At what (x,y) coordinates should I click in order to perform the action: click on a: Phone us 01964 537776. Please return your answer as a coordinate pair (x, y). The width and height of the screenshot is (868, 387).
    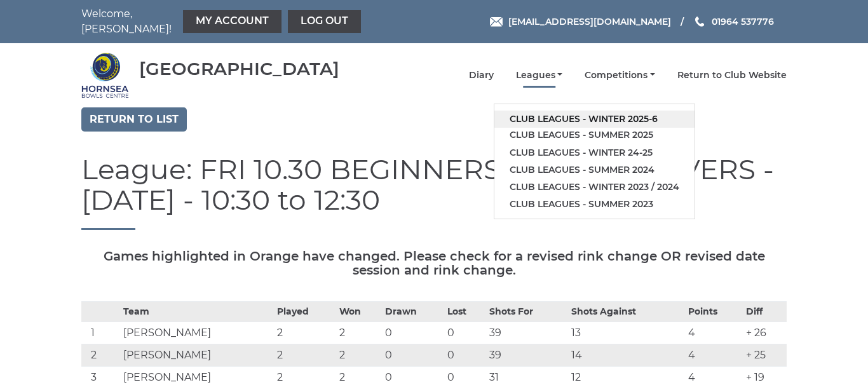
    Looking at the image, I should click on (734, 21).